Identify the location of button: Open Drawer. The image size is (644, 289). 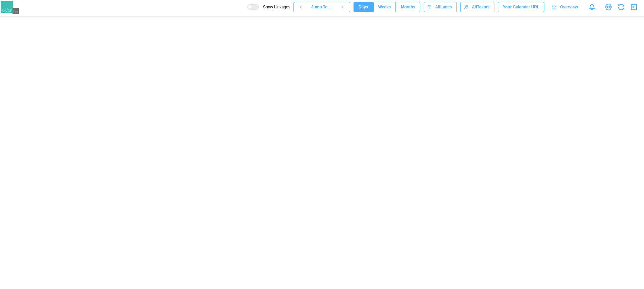
(634, 7).